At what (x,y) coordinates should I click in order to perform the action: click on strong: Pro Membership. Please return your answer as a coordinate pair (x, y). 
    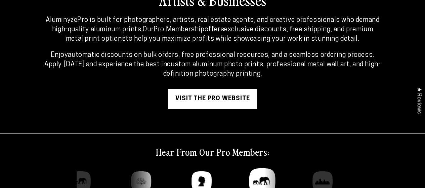
    Looking at the image, I should click on (179, 30).